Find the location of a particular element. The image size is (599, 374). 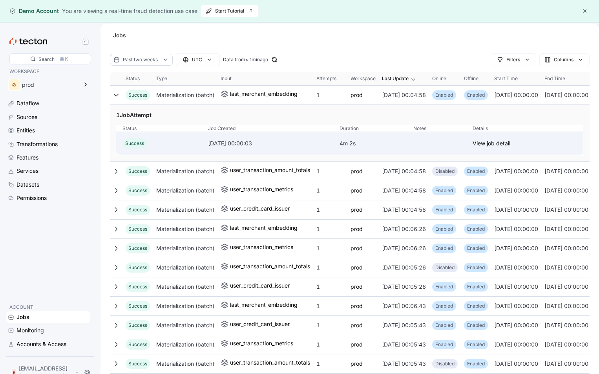

span: Type is located at coordinates (162, 78).